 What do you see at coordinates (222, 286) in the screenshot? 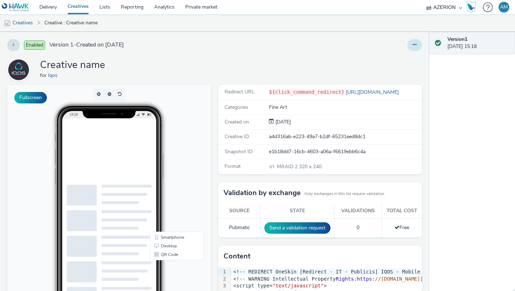
I see `div: 3` at bounding box center [222, 286].